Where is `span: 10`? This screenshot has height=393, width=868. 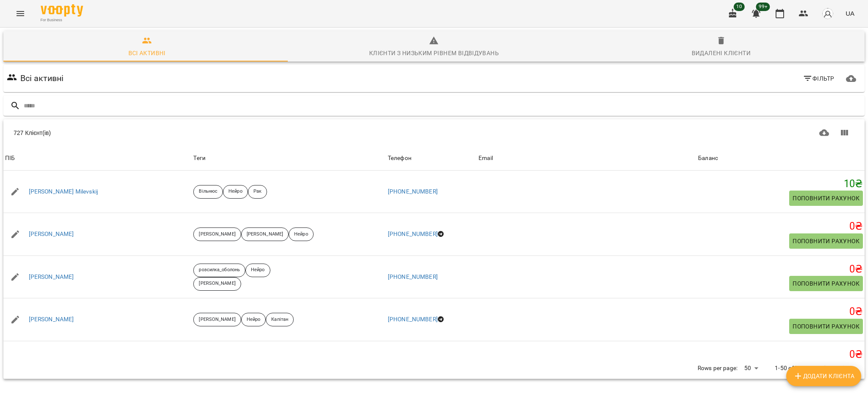
span: 10 is located at coordinates (740, 7).